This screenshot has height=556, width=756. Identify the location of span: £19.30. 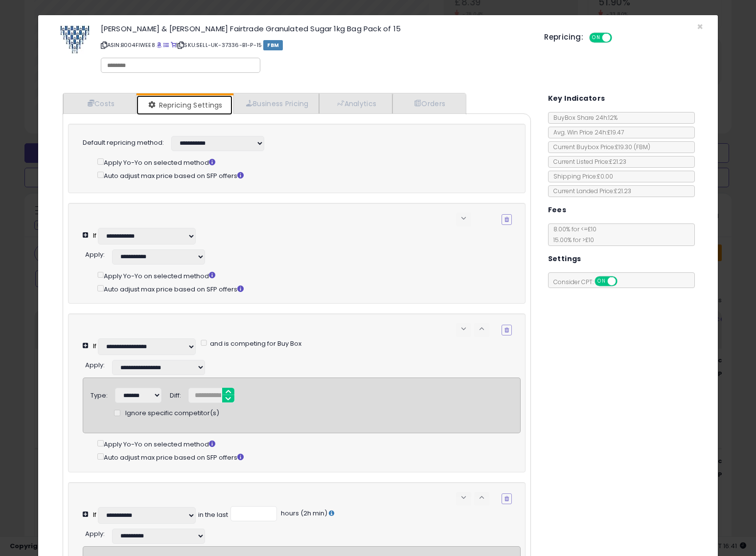
(633, 147).